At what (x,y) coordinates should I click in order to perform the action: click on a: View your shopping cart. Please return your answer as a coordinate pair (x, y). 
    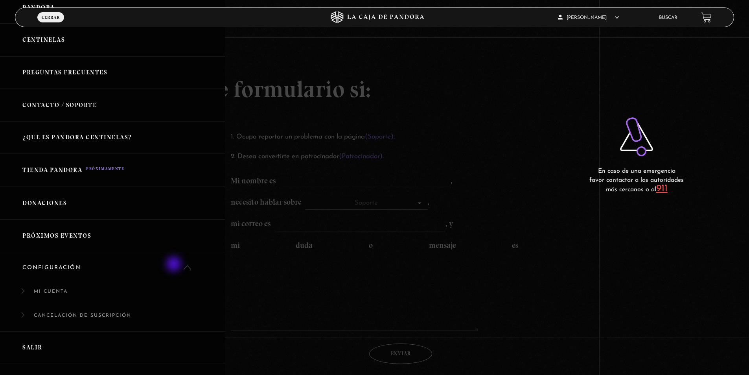
    Looking at the image, I should click on (707, 17).